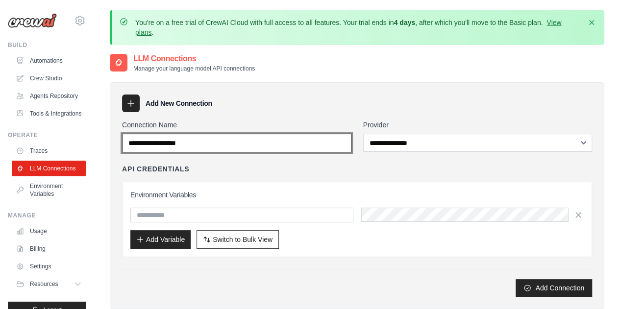 This screenshot has height=309, width=620. Describe the element at coordinates (49, 61) in the screenshot. I see `a: Automations` at that location.